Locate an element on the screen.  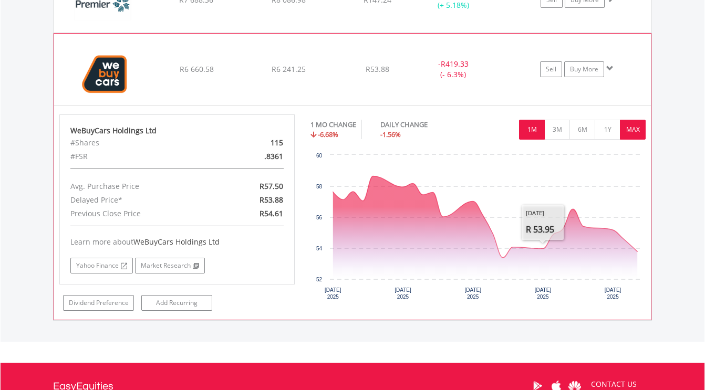
span: -6.68% is located at coordinates (328, 134).